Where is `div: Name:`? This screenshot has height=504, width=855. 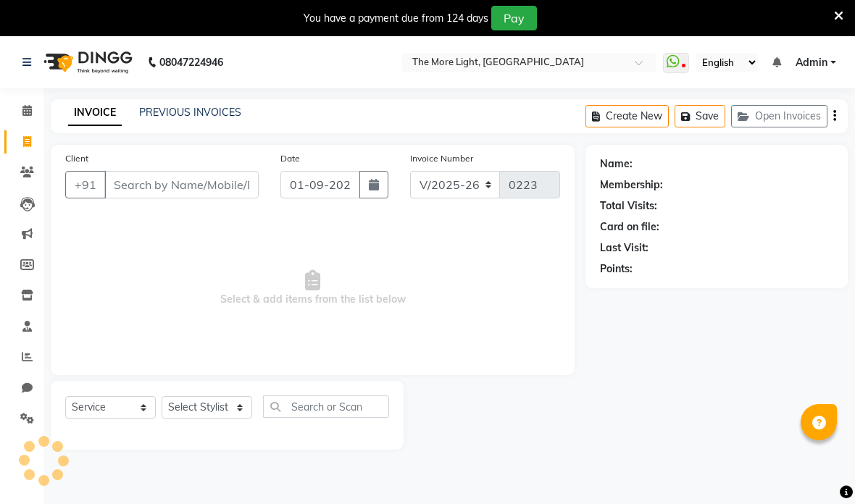
div: Name: is located at coordinates (615, 164).